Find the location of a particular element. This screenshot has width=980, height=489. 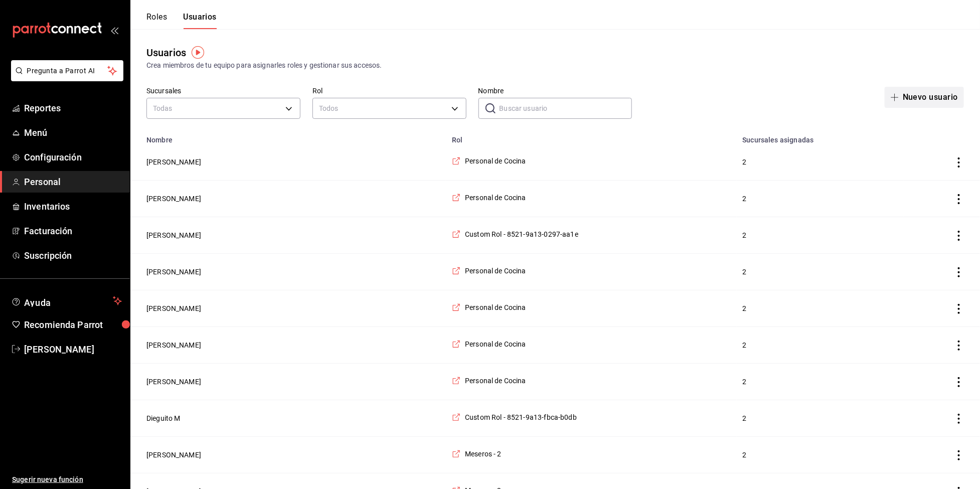

span: Sugerir nueva función is located at coordinates (66, 479).